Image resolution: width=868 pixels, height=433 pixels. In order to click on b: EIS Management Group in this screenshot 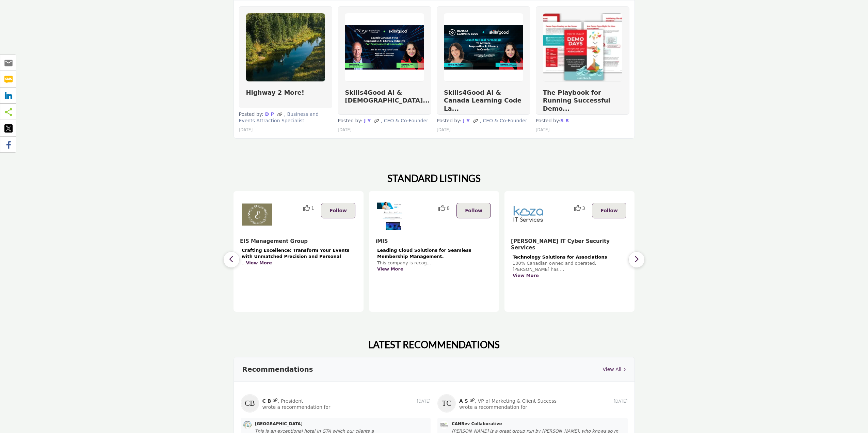, I will do `click(273, 241)`.